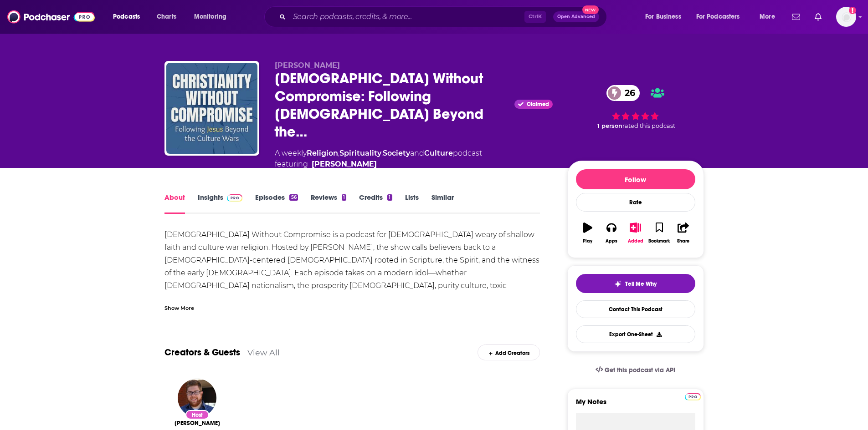  What do you see at coordinates (635, 233) in the screenshot?
I see `button: Added` at bounding box center [635, 233].